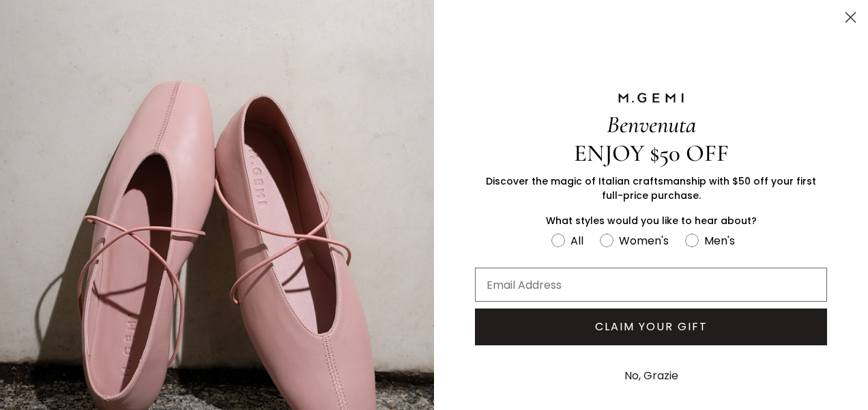 The width and height of the screenshot is (868, 410). I want to click on img: M.GEMI, so click(651, 98).